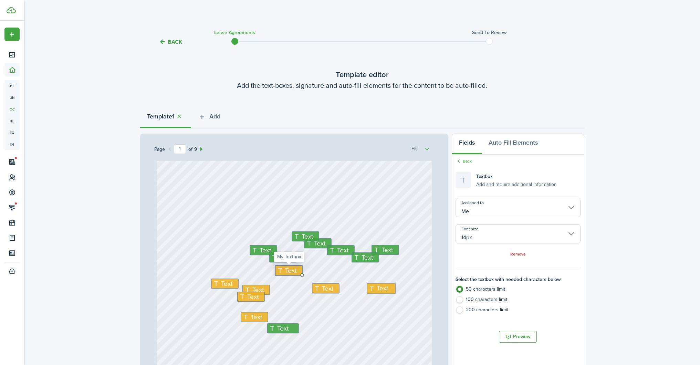 The image size is (700, 365). What do you see at coordinates (362, 85) in the screenshot?
I see `wizard-step-header-description: Add the text-boxes, signature and auto-fill elements for the content to be auto-filled.` at bounding box center [362, 85].